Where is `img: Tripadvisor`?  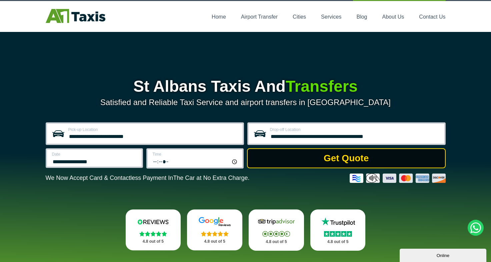 img: Tripadvisor is located at coordinates (276, 222).